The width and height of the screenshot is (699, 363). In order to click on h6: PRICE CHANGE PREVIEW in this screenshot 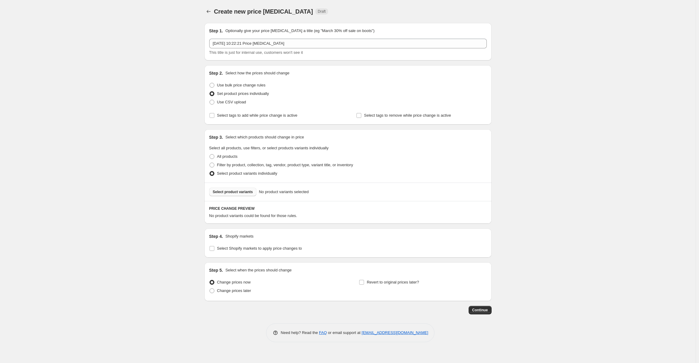, I will do `click(348, 209)`.